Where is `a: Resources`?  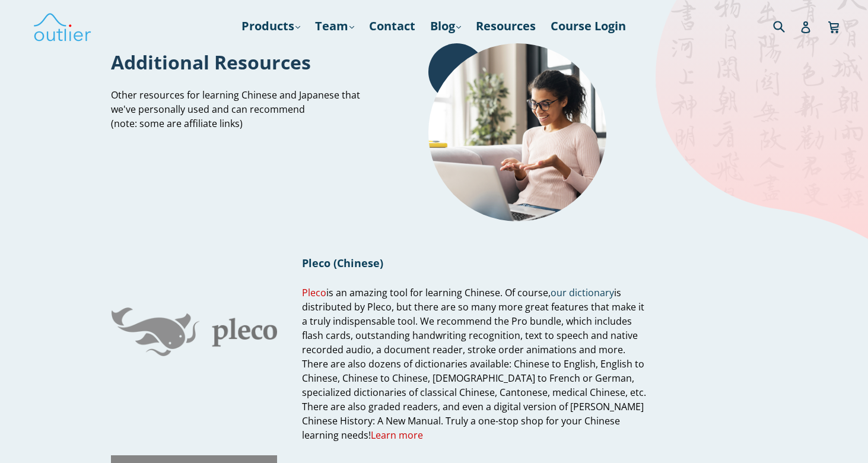
a: Resources is located at coordinates (506, 26).